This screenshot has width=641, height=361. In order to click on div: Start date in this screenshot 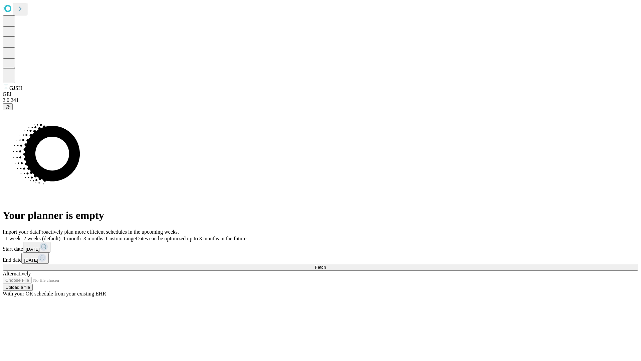, I will do `click(321, 247)`.